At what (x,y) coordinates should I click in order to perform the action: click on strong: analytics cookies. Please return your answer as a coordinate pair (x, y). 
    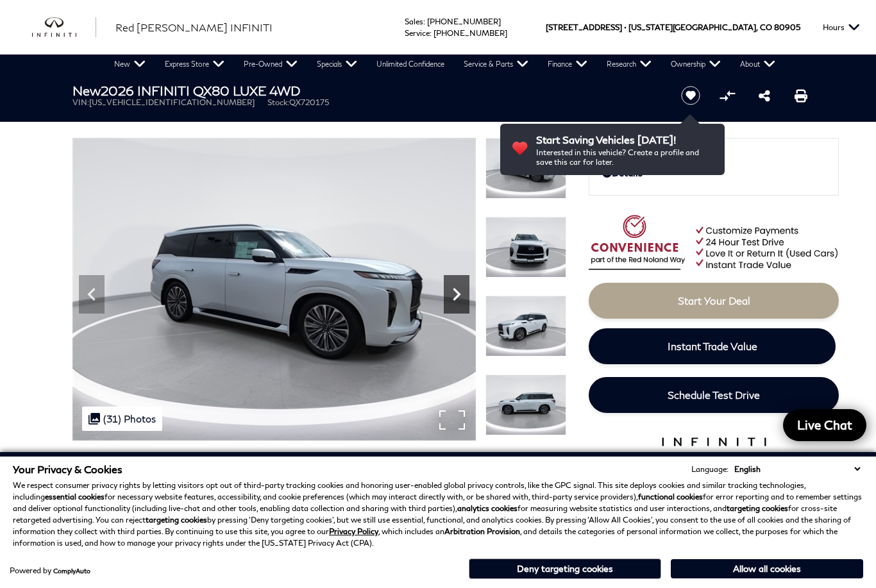
    Looking at the image, I should click on (487, 507).